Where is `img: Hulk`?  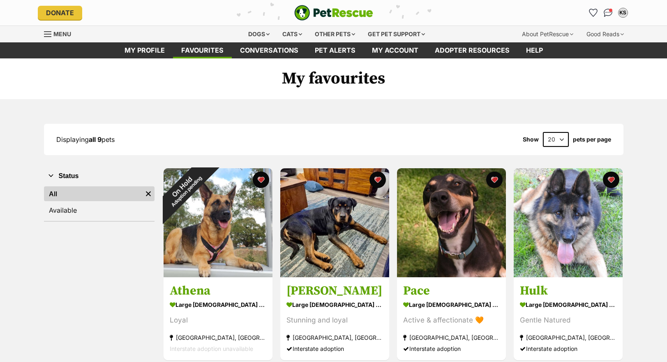
img: Hulk is located at coordinates (568, 222).